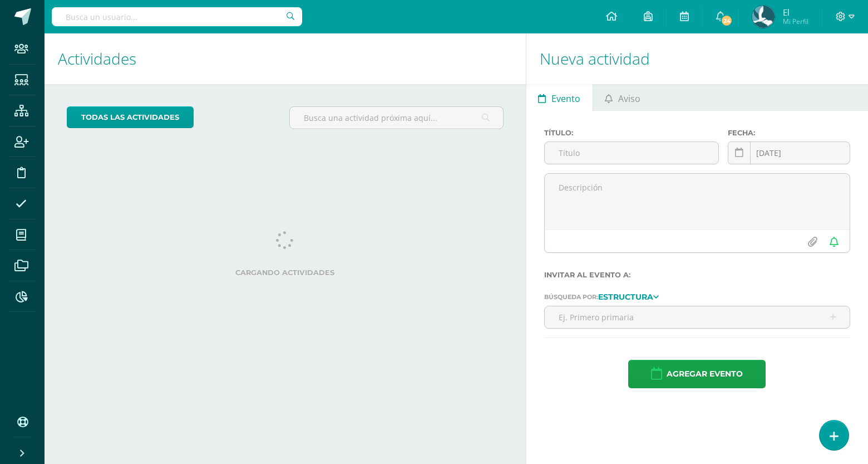 The width and height of the screenshot is (868, 464). I want to click on strong: Estructura, so click(626, 297).